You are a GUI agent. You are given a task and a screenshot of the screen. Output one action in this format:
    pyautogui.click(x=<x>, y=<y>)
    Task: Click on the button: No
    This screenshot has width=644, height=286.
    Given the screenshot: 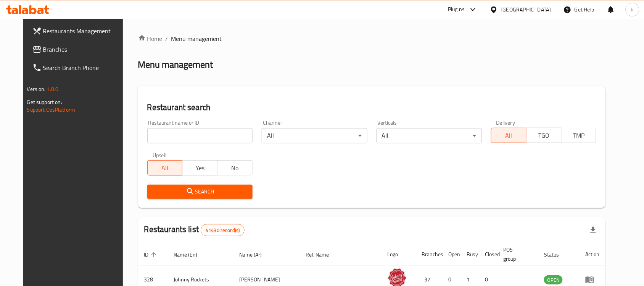 What is the action you would take?
    pyautogui.click(x=235, y=168)
    